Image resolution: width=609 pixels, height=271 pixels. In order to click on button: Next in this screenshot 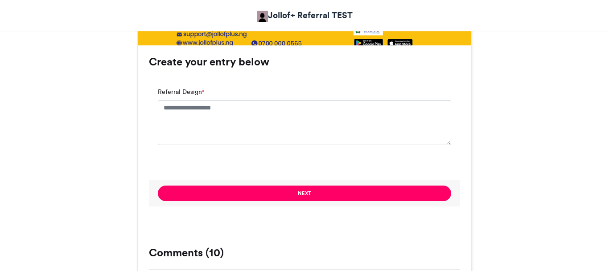, I will do `click(304, 193)`.